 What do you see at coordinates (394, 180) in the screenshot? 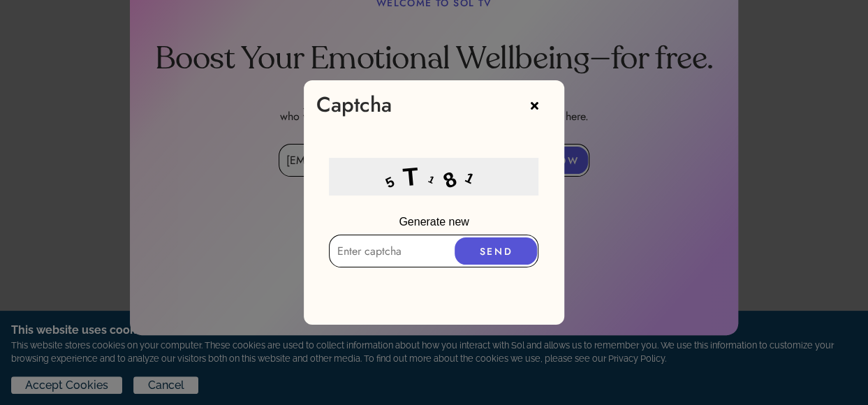
I see `div: 5` at bounding box center [394, 180].